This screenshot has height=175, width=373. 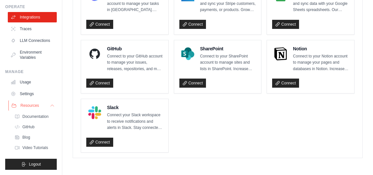 I want to click on img: Slack Logo, so click(x=95, y=112).